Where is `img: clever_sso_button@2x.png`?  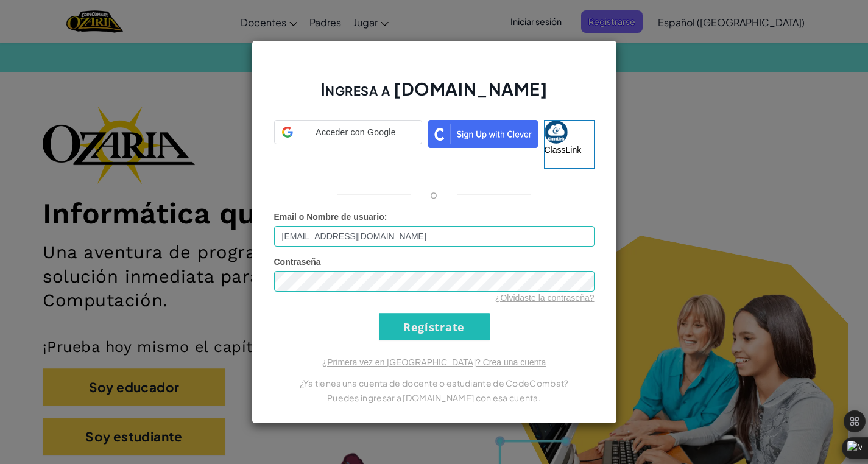 img: clever_sso_button@2x.png is located at coordinates (483, 134).